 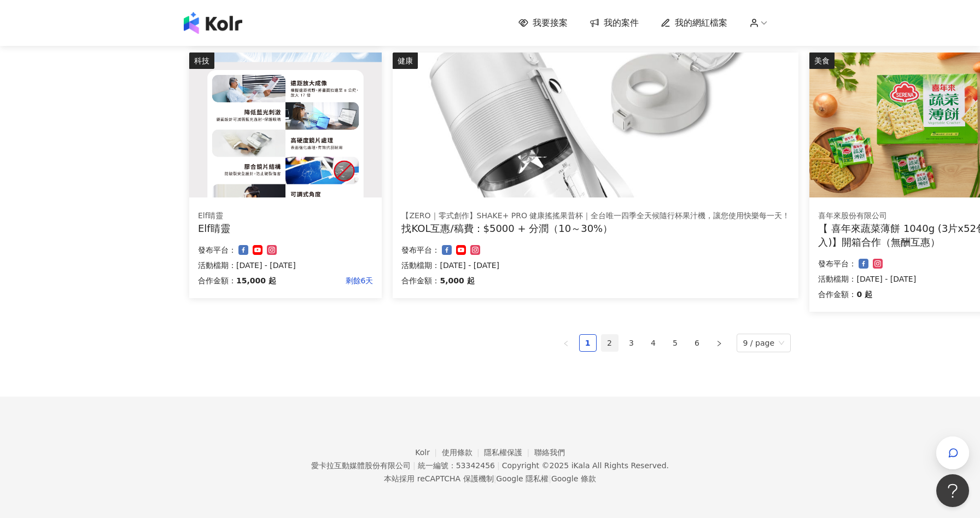 I want to click on a: 聯絡我們, so click(x=549, y=453).